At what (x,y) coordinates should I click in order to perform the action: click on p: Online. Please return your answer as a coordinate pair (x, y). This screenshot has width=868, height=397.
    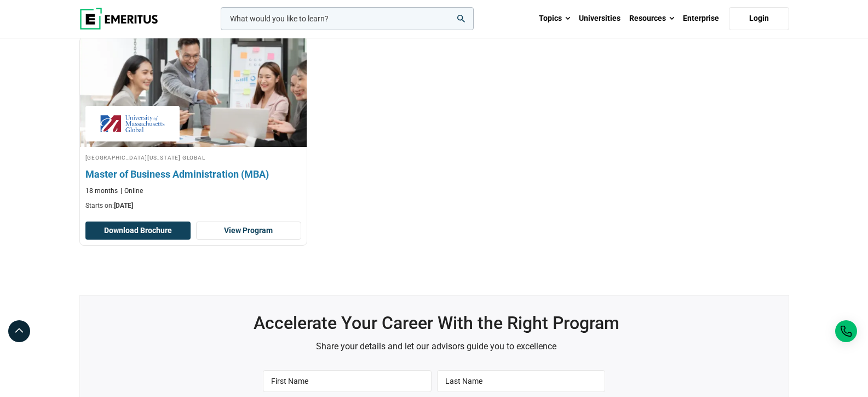
    Looking at the image, I should click on (132, 190).